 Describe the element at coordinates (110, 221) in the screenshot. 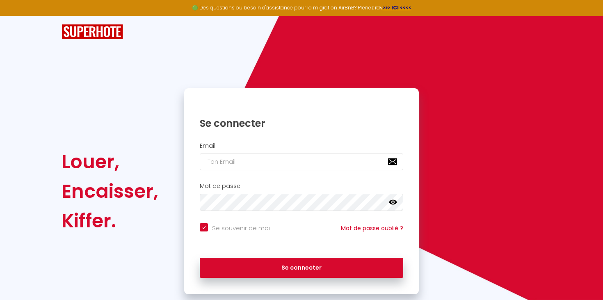

I see `div: Kiffer.` at that location.